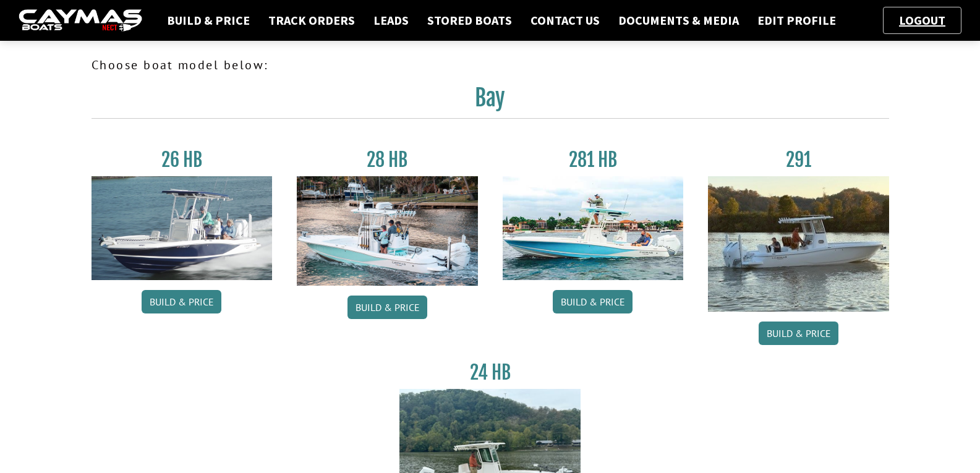 The image size is (980, 473). I want to click on h3: 281 HB, so click(593, 160).